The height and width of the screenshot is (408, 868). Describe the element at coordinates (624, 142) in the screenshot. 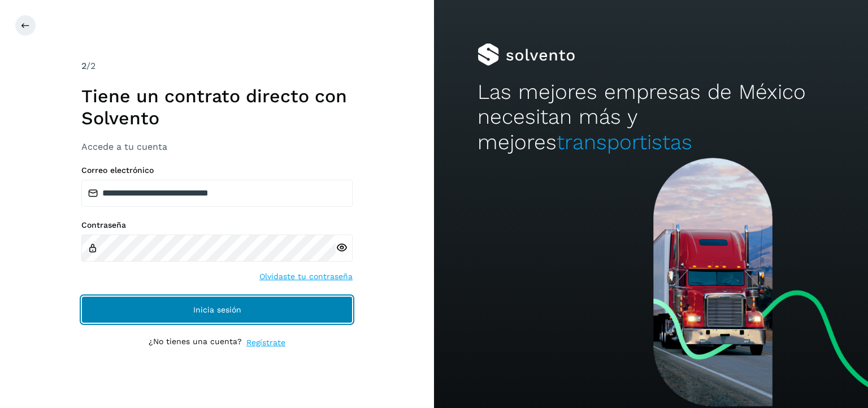

I see `span: transportistas` at that location.